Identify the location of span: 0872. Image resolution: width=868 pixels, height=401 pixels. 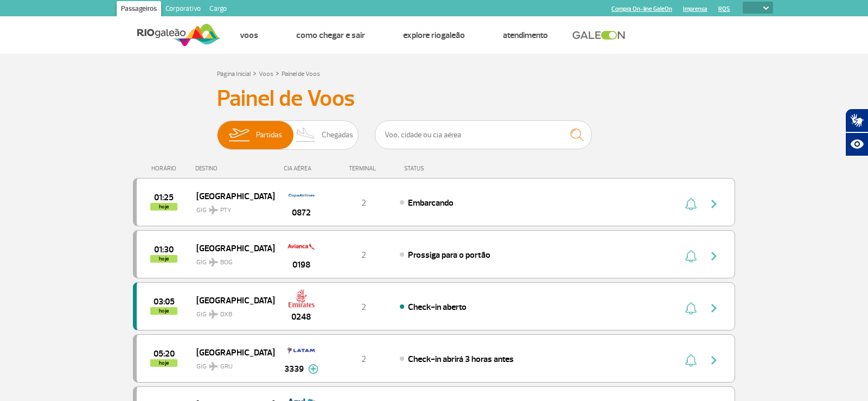
(301, 213).